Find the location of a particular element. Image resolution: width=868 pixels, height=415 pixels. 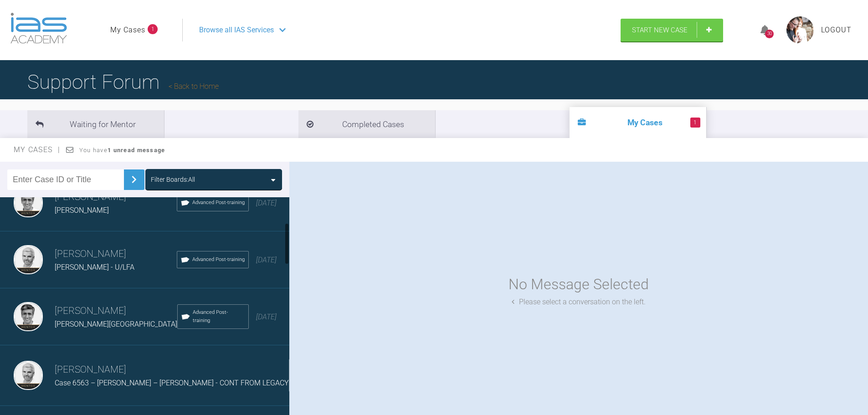

strong: 1 unread message is located at coordinates (136, 150).